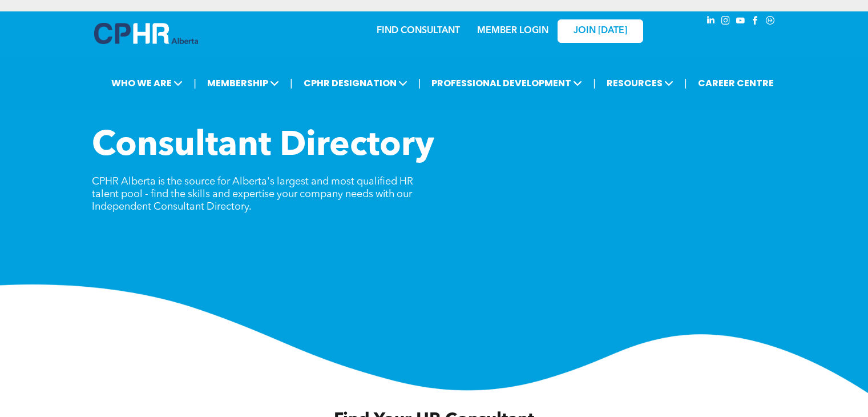 The height and width of the screenshot is (417, 868). Describe the element at coordinates (146, 33) in the screenshot. I see `img: A blue and white logo for cp alberta` at that location.